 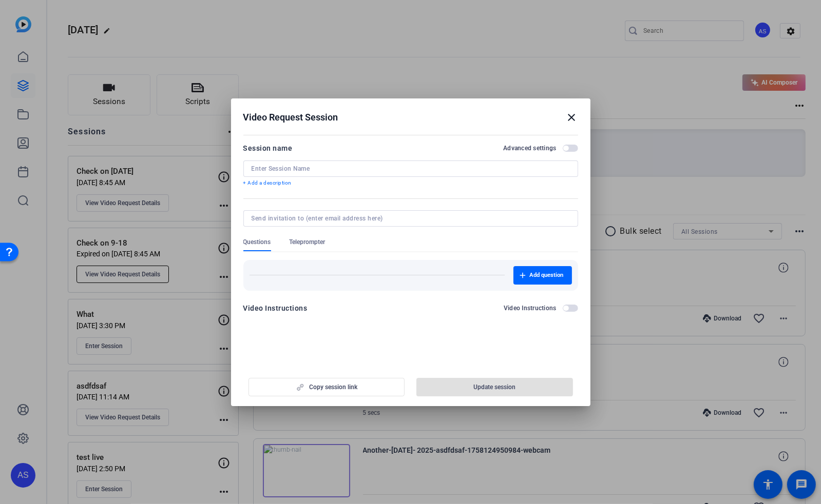 I want to click on button: Add question, so click(x=543, y=275).